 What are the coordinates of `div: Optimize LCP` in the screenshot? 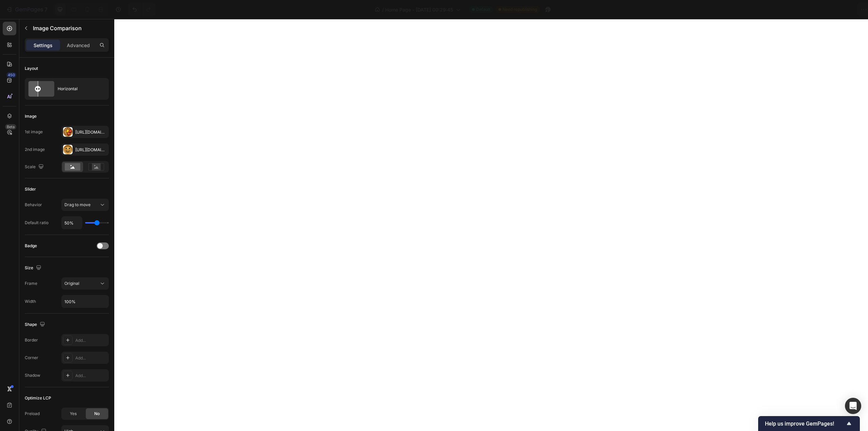 It's located at (38, 398).